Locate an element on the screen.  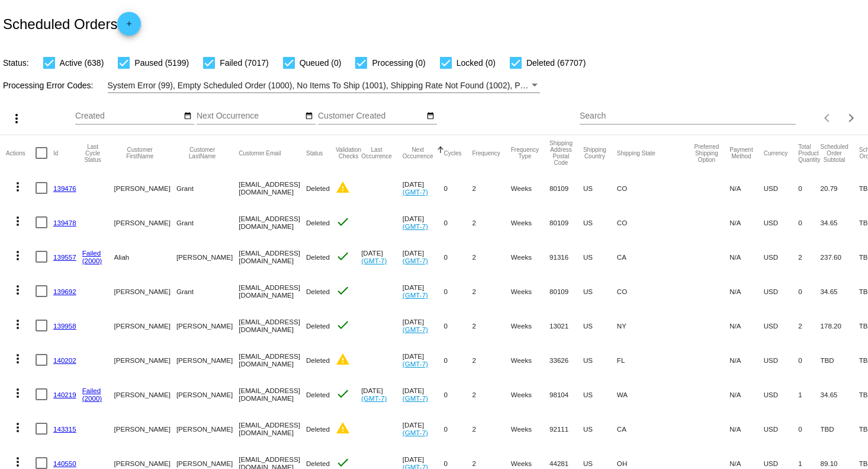
span: Paused (5199) is located at coordinates (161, 63).